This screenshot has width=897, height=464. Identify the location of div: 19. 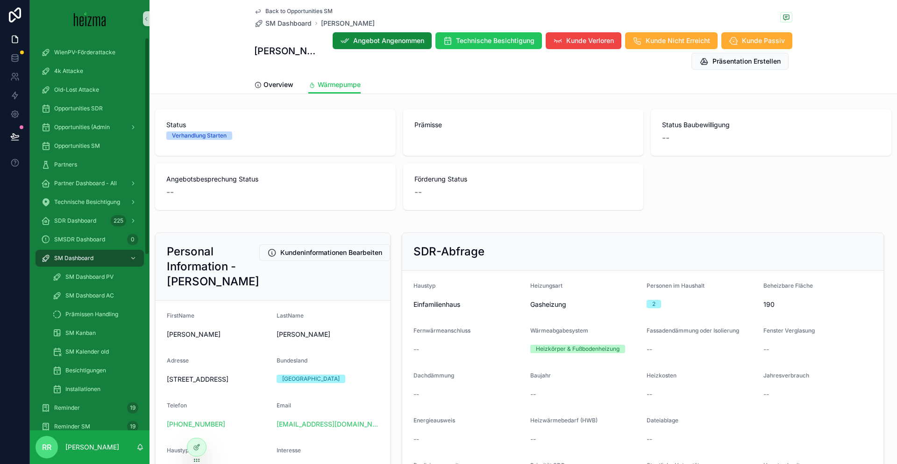
(133, 426).